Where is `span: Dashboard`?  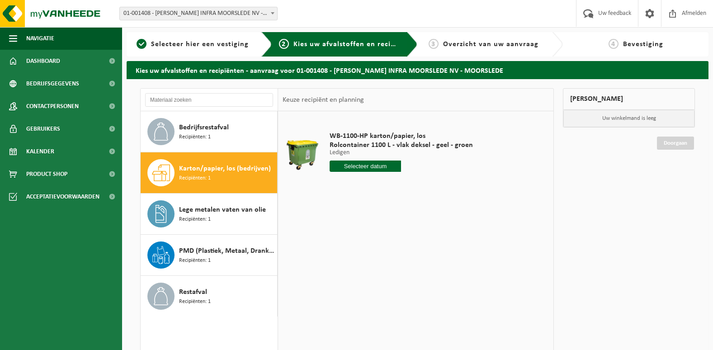
span: Dashboard is located at coordinates (43, 61).